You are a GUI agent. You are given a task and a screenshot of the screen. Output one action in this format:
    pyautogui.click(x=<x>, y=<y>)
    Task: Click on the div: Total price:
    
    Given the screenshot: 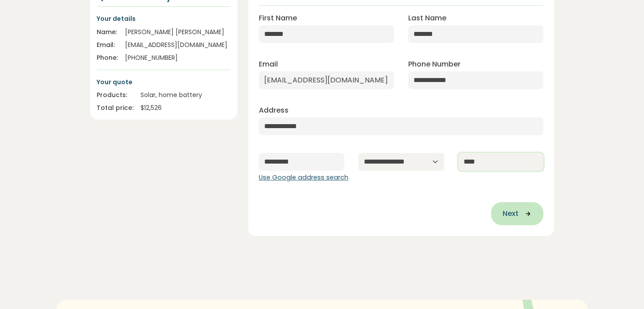 What is the action you would take?
    pyautogui.click(x=115, y=108)
    